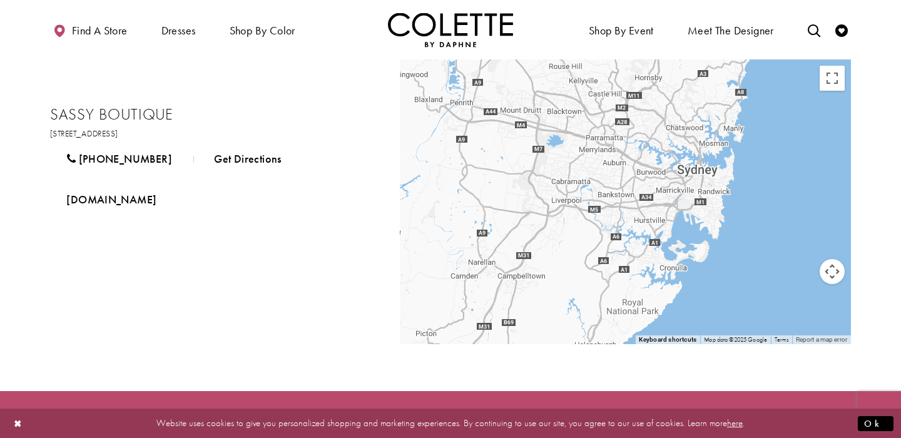  Describe the element at coordinates (99, 31) in the screenshot. I see `span: Find a store` at that location.